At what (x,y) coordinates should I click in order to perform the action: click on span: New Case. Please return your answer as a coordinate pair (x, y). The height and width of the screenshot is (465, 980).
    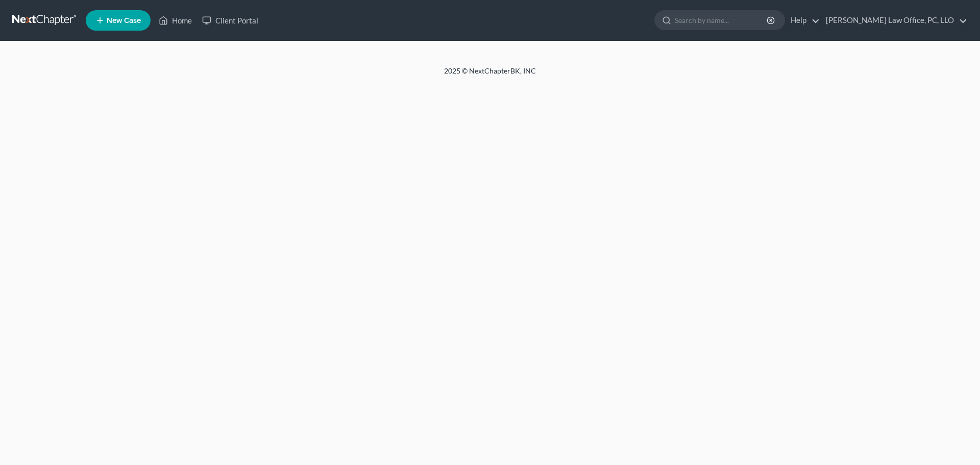
    Looking at the image, I should click on (124, 21).